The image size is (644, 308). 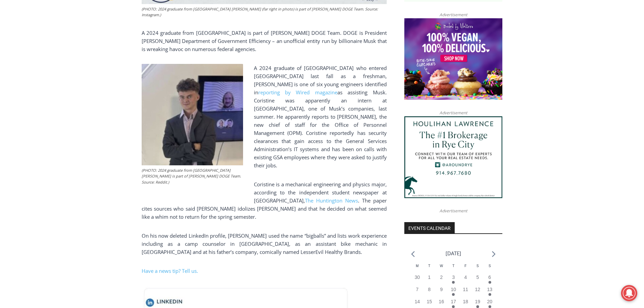 I want to click on span: reporting by Wired magazine, so click(x=298, y=93).